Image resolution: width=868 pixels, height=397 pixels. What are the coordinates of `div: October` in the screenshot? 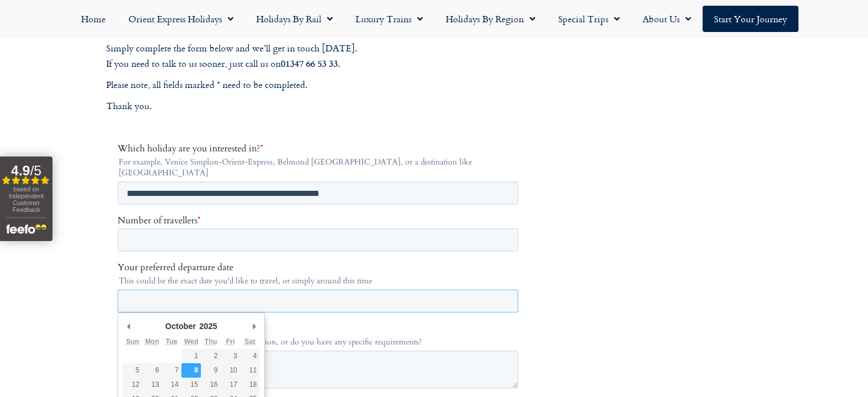 It's located at (63, 183).